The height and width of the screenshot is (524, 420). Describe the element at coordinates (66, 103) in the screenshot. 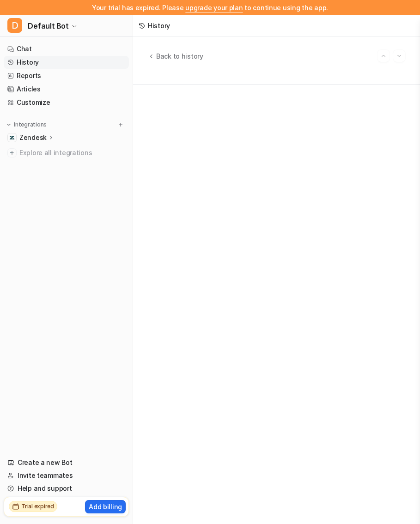

I see `a: Customize` at that location.